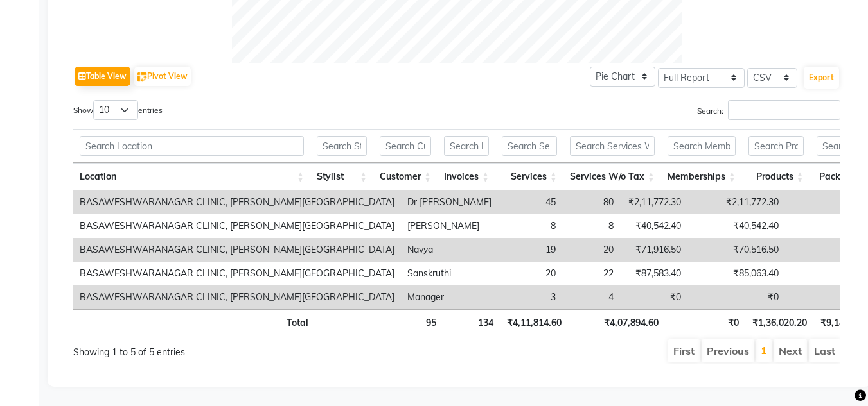  What do you see at coordinates (764, 350) in the screenshot?
I see `a: 1` at bounding box center [764, 350].